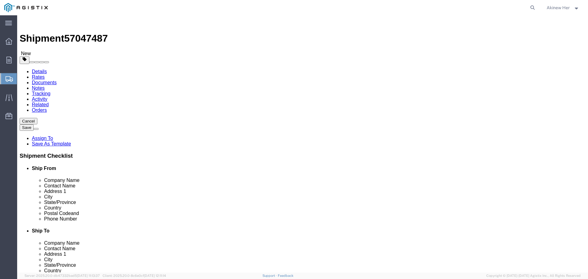  What do you see at coordinates (270, 276) in the screenshot?
I see `a: Support` at bounding box center [270, 276].